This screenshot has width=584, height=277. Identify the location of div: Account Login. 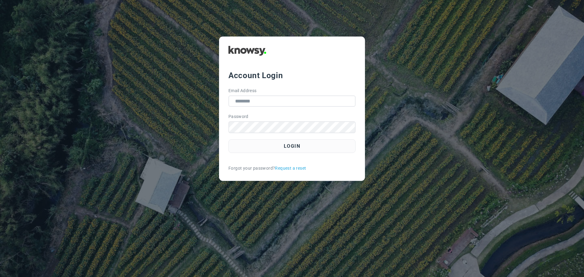
(292, 75).